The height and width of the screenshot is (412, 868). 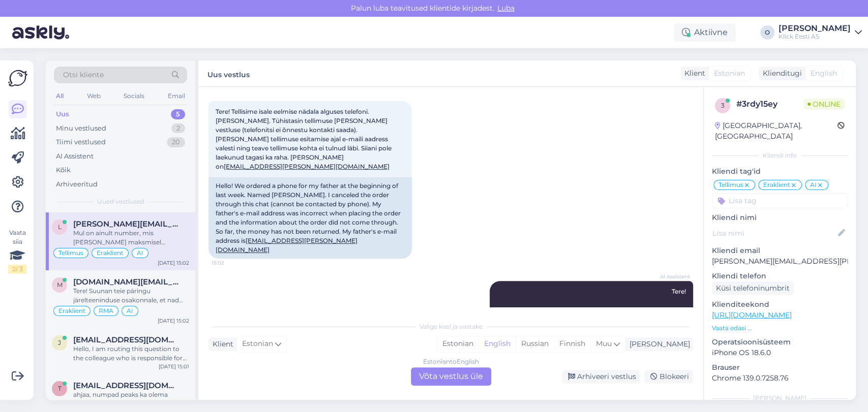 What do you see at coordinates (779, 171) in the screenshot?
I see `p: Kliendi tag'id` at bounding box center [779, 171].